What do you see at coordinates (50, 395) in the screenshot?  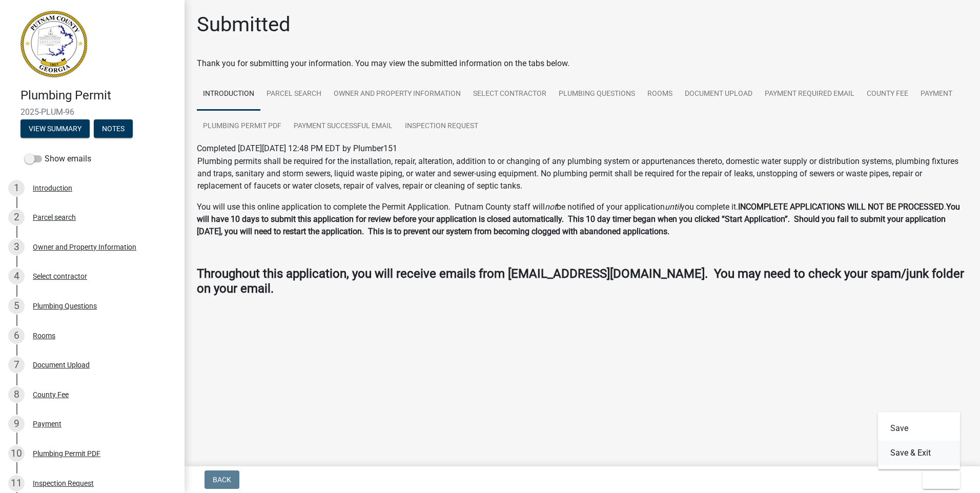 I see `div: County Fee` at bounding box center [50, 395].